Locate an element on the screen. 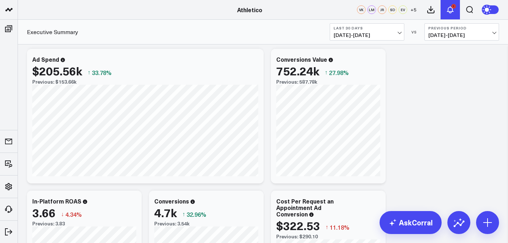  div: LM is located at coordinates (372, 10).